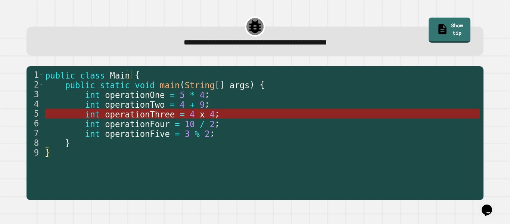 This screenshot has height=224, width=510. Describe the element at coordinates (144, 85) in the screenshot. I see `span: void` at that location.